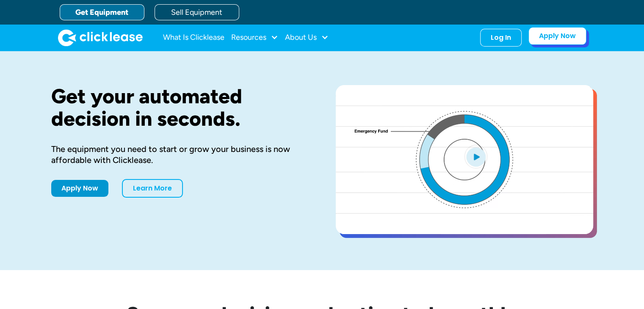 The height and width of the screenshot is (309, 644). I want to click on div: About Us, so click(306, 38).